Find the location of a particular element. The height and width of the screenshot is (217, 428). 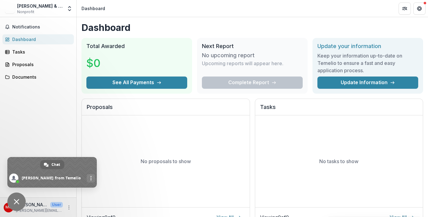

a: Close chat is located at coordinates (17, 202).